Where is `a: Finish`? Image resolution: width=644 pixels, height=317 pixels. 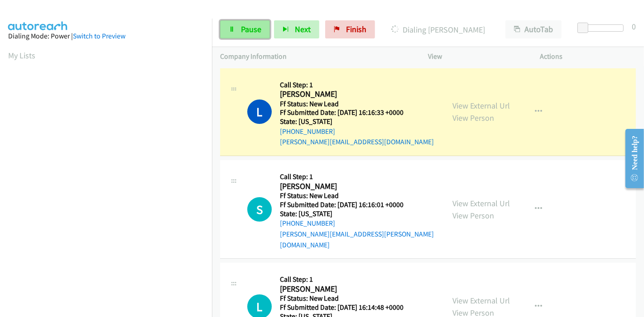 a: Finish is located at coordinates (350, 29).